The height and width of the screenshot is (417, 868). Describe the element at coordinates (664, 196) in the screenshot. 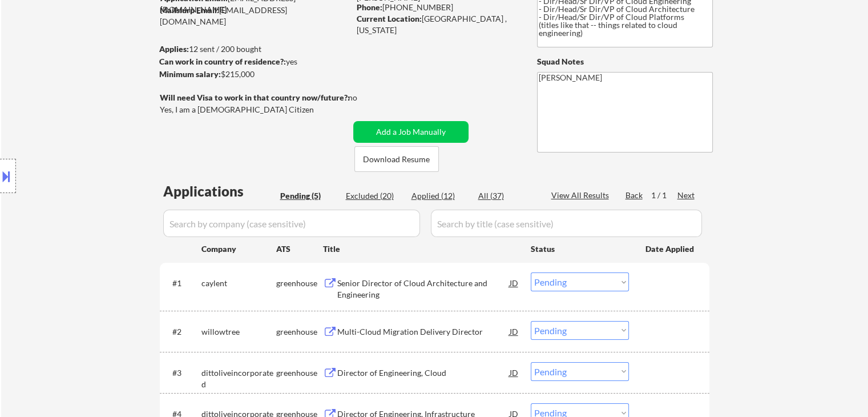

I see `div: 1 / 1` at that location.